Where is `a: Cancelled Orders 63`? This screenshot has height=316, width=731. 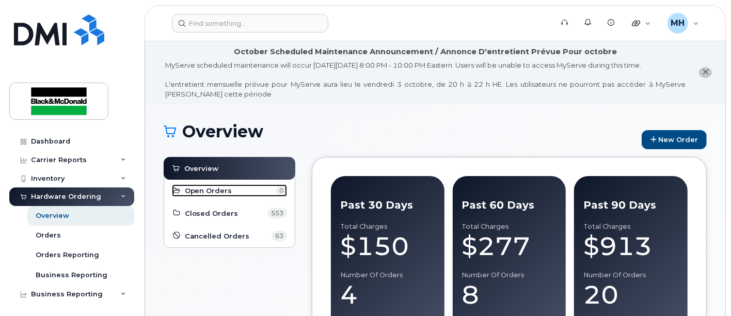
a: Cancelled Orders 63 is located at coordinates (229, 236).